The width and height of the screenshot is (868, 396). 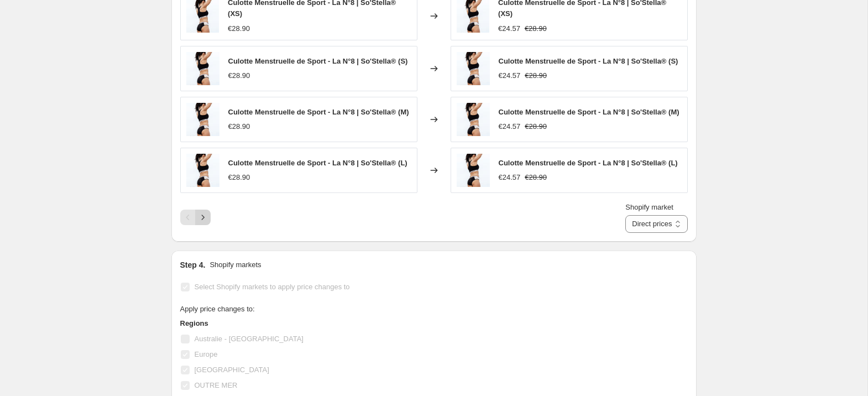 I want to click on span: Shopify market, so click(x=649, y=207).